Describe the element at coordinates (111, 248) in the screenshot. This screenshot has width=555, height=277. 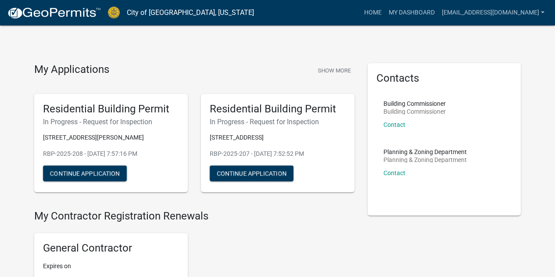
I see `h5: General Contractor` at that location.